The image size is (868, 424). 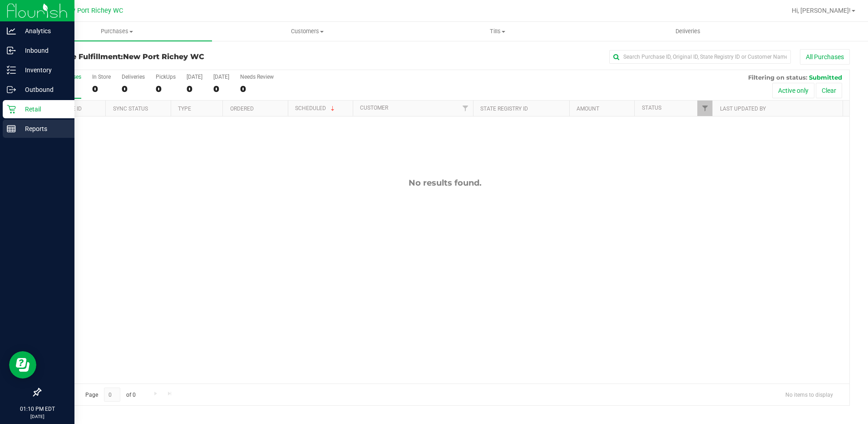 What do you see at coordinates (116, 31) in the screenshot?
I see `span: Purchases` at bounding box center [116, 31].